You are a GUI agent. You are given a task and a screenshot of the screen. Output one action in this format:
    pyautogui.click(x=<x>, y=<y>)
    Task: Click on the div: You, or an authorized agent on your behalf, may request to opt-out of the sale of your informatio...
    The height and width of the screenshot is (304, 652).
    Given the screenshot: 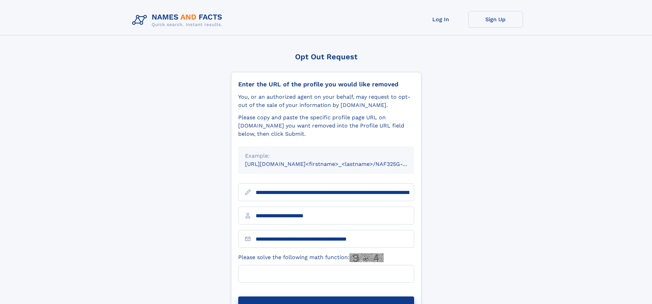 What is the action you would take?
    pyautogui.click(x=326, y=101)
    